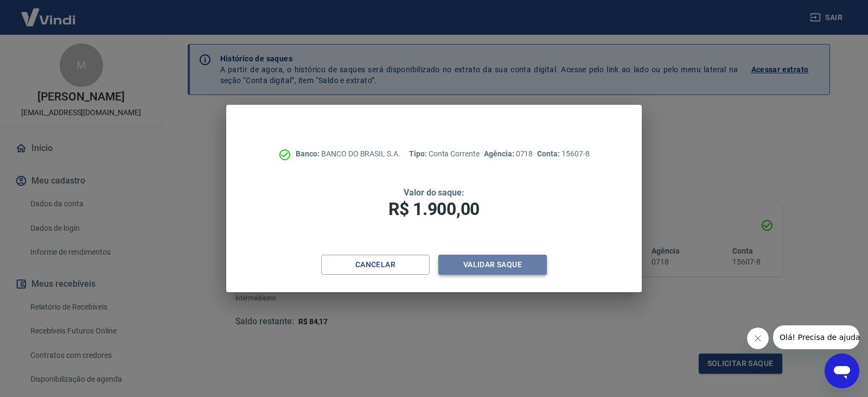 This screenshot has height=397, width=868. I want to click on span: Conta:, so click(549, 154).